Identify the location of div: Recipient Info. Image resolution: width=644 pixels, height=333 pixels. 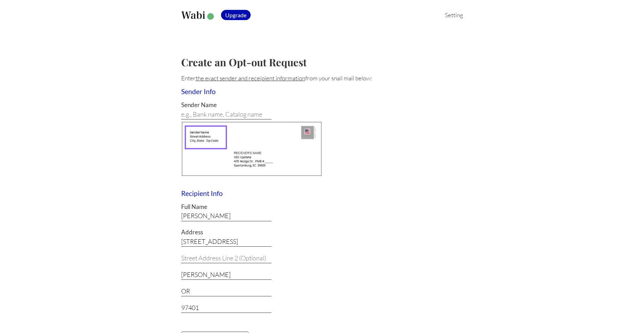
(322, 193).